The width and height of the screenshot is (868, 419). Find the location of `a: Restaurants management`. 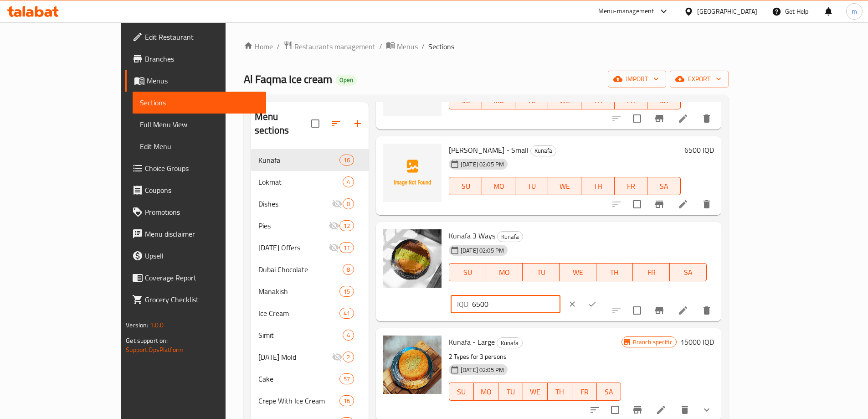

a: Restaurants management is located at coordinates (330, 46).